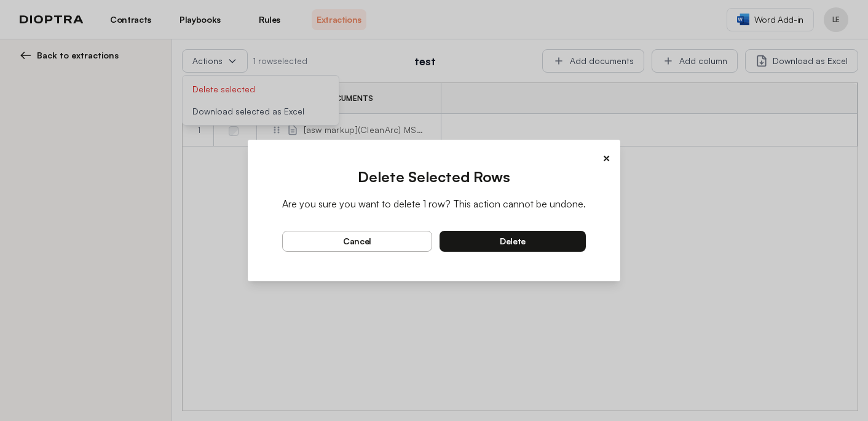  Describe the element at coordinates (357, 241) in the screenshot. I see `span: cancel` at that location.